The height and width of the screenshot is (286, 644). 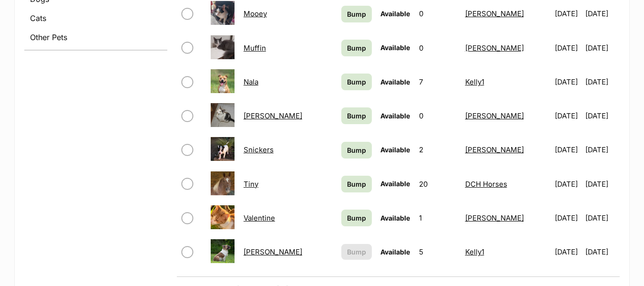 What do you see at coordinates (258, 149) in the screenshot?
I see `a: Snickers` at bounding box center [258, 149].